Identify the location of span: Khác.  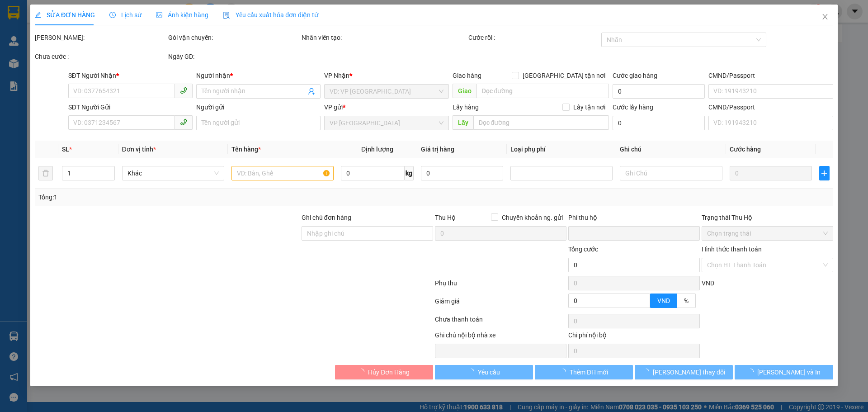
(173, 173).